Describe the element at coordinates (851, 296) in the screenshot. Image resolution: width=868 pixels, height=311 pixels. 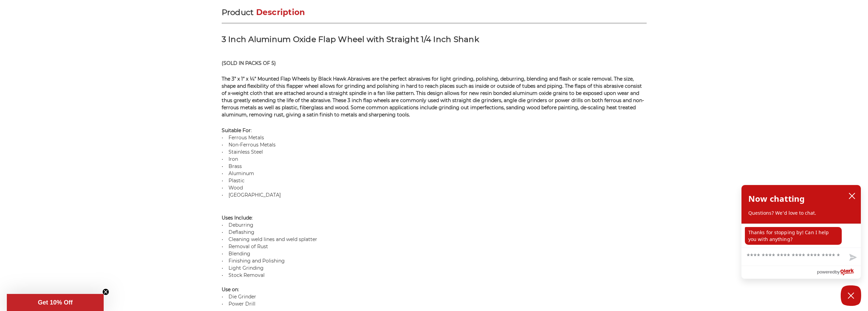
I see `button: Close Chatbox` at that location.